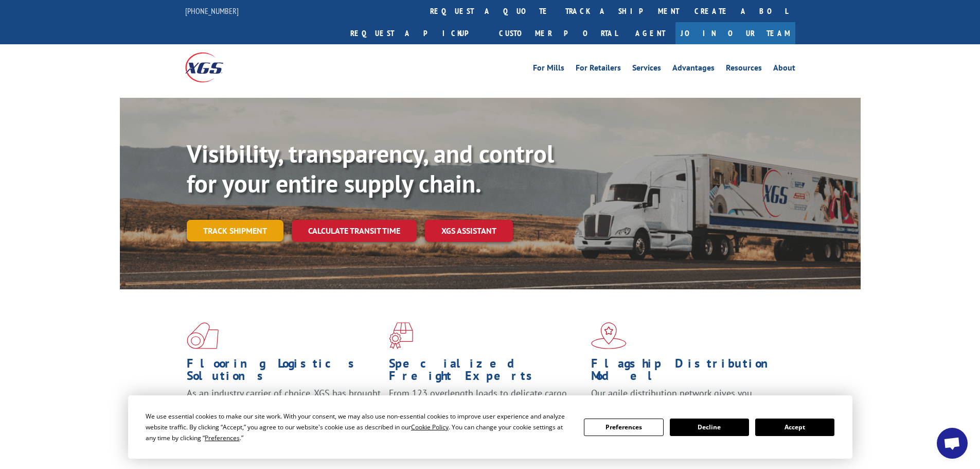 The width and height of the screenshot is (980, 469). What do you see at coordinates (430, 426) in the screenshot?
I see `span: Cookie Policy` at bounding box center [430, 426].